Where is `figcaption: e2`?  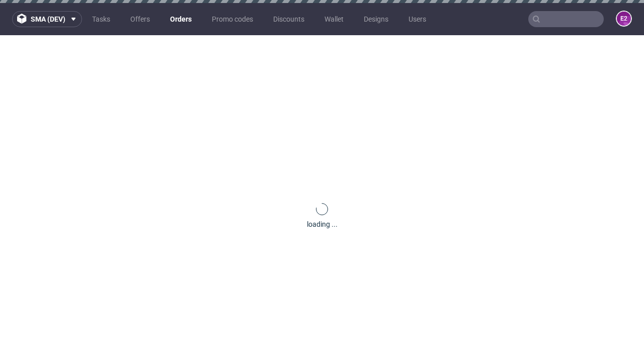 figcaption: e2 is located at coordinates (624, 19).